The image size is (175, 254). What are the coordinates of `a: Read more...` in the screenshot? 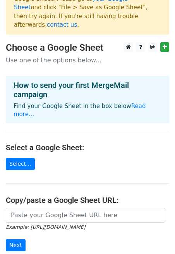 It's located at (80, 110).